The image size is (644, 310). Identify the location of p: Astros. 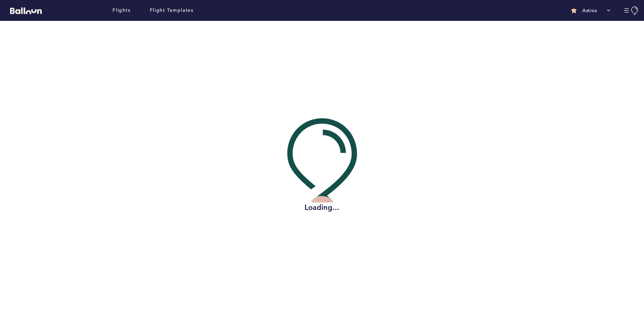
(589, 11).